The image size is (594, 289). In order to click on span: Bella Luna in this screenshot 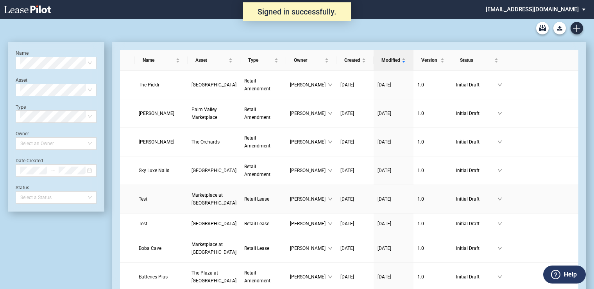, I will do `click(156, 113)`.